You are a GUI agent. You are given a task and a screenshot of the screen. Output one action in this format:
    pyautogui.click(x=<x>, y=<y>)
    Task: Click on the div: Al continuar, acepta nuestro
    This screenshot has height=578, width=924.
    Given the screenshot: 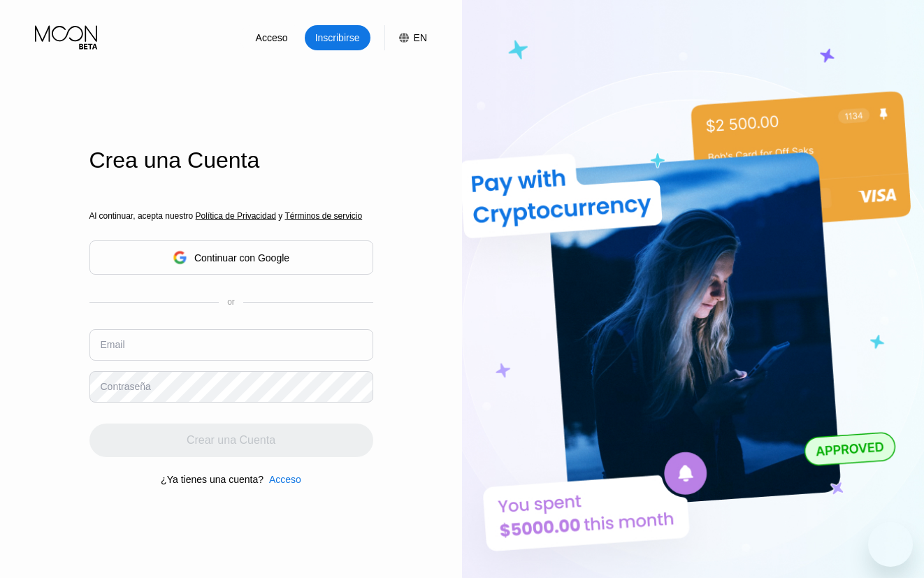 What is the action you would take?
    pyautogui.click(x=232, y=216)
    